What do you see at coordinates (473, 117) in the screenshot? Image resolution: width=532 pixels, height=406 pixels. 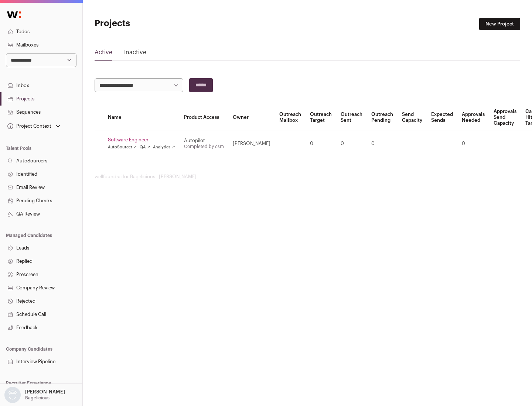 I see `th: Approvals Needed` at bounding box center [473, 117].